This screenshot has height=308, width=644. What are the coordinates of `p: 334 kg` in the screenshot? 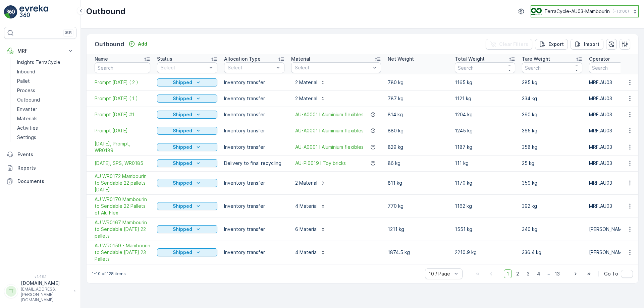 It's located at (552, 99).